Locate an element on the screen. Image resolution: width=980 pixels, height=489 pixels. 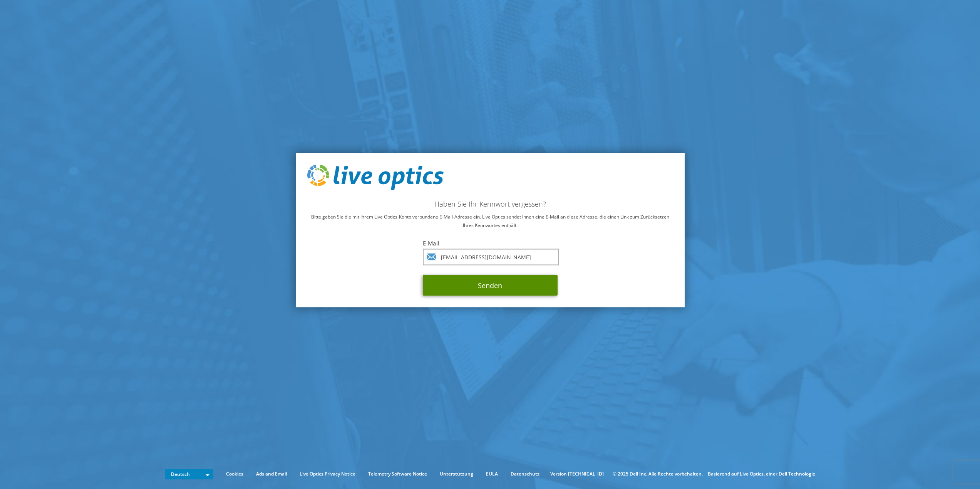
li: Basierend auf Live Optics, einer Dell Technologie is located at coordinates (761, 474).